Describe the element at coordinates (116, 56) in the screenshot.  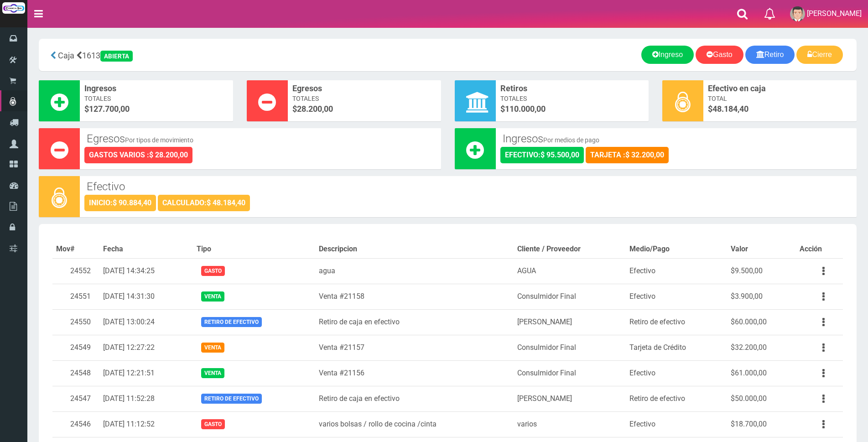
I see `div: ABIERTA` at that location.